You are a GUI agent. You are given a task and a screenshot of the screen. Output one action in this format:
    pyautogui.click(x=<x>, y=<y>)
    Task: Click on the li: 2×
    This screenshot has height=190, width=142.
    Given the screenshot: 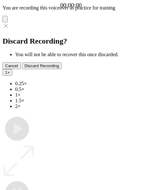 What is the action you would take?
    pyautogui.click(x=77, y=106)
    